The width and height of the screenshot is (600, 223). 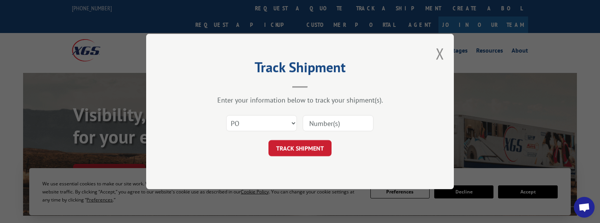 I want to click on input: Number(s), so click(x=338, y=123).